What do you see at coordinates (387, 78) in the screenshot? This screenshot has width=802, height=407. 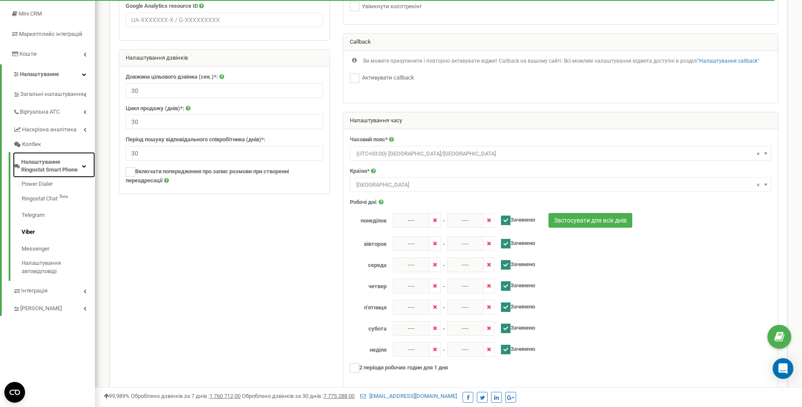 I see `label: Активувати callback` at bounding box center [387, 78].